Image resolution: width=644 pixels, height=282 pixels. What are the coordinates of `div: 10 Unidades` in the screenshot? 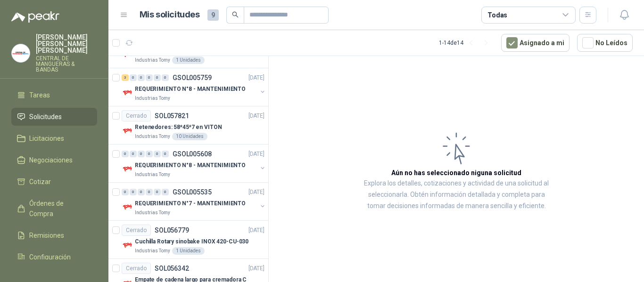 It's located at (189, 136).